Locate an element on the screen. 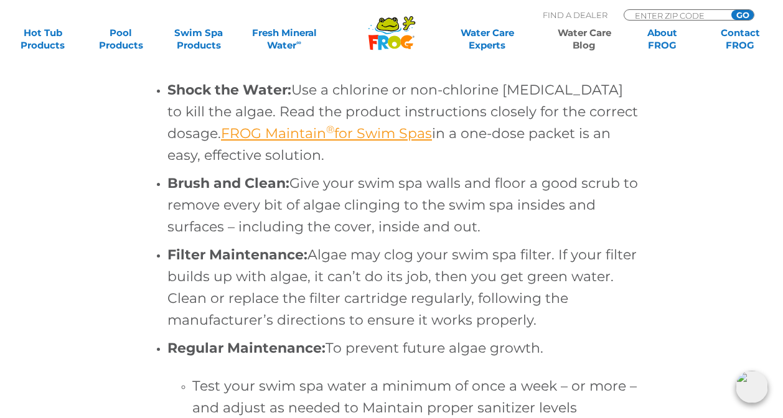 This screenshot has height=418, width=783. strong: Brush and Clean: is located at coordinates (228, 183).